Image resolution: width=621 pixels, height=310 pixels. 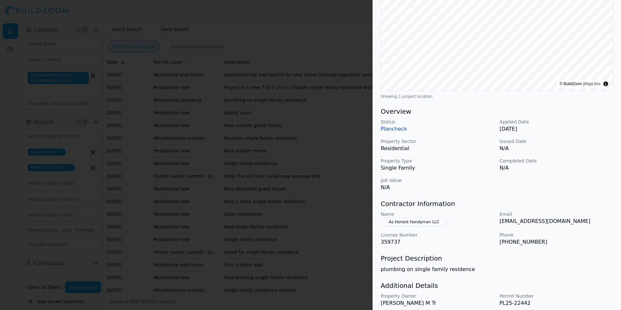 I want to click on h3: Contractor Information, so click(x=497, y=204).